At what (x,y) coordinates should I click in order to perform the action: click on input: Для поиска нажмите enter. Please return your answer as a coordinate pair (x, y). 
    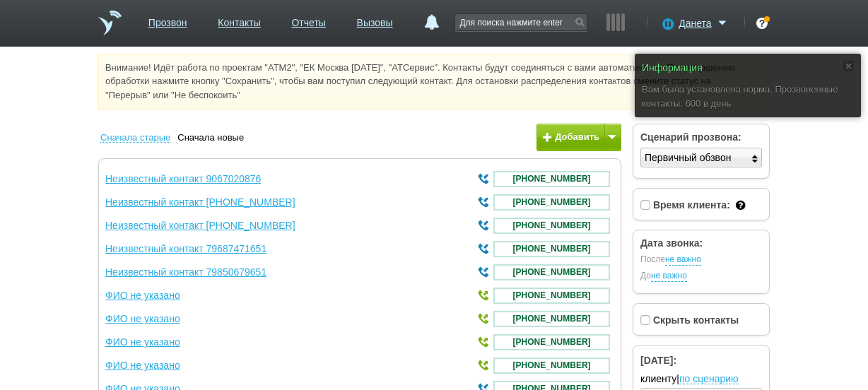
    Looking at the image, I should click on (521, 22).